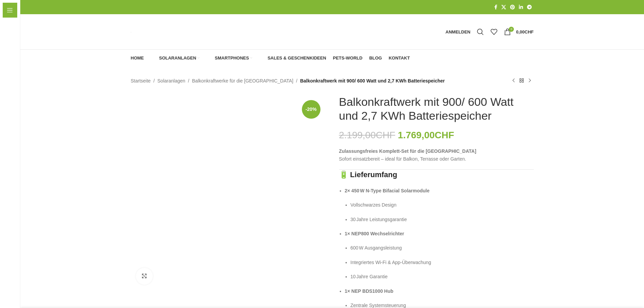 This screenshot has height=308, width=644. Describe the element at coordinates (292, 58) in the screenshot. I see `a: Sales & Geschenkideen` at that location.